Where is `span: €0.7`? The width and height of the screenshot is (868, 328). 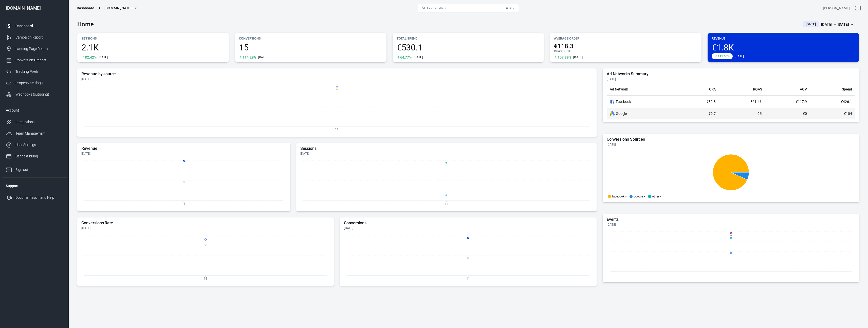
span: €0.7 is located at coordinates (712, 113).